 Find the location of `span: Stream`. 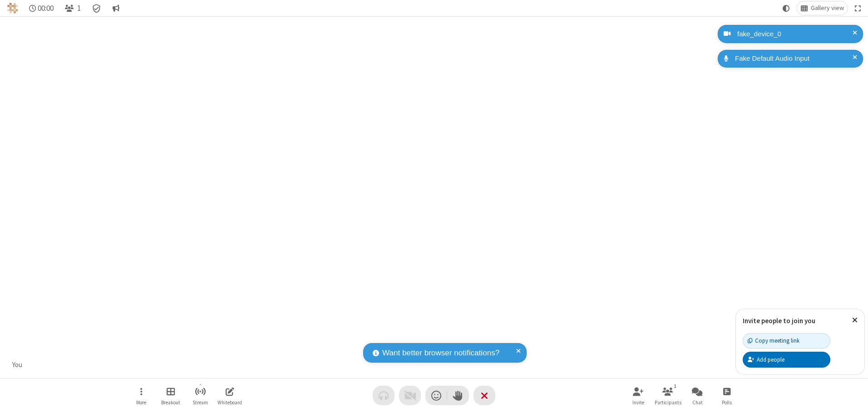

span: Stream is located at coordinates (200, 402).